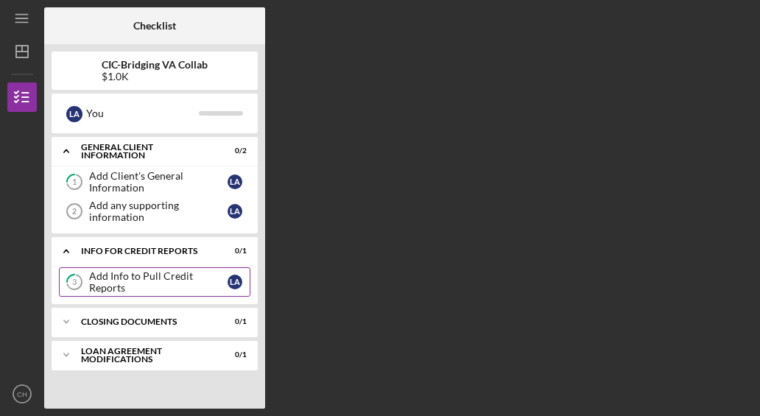 The image size is (760, 416). I want to click on div: Add any supporting information, so click(158, 211).